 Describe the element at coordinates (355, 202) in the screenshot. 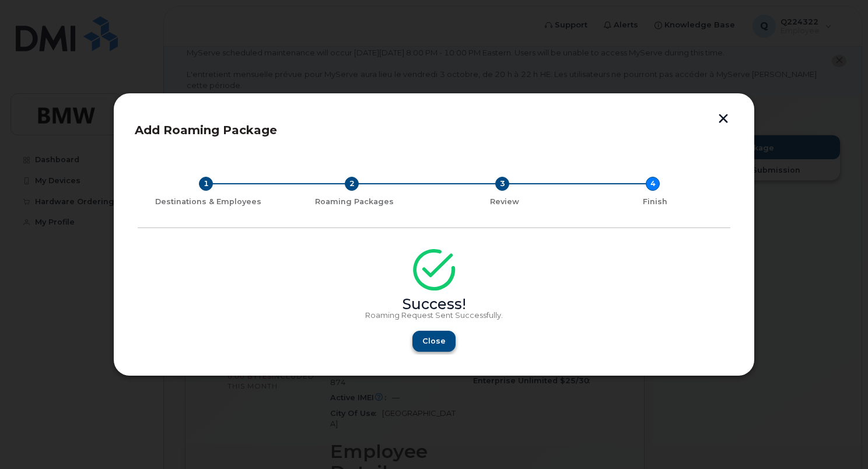

I see `div: Roaming Packages` at that location.